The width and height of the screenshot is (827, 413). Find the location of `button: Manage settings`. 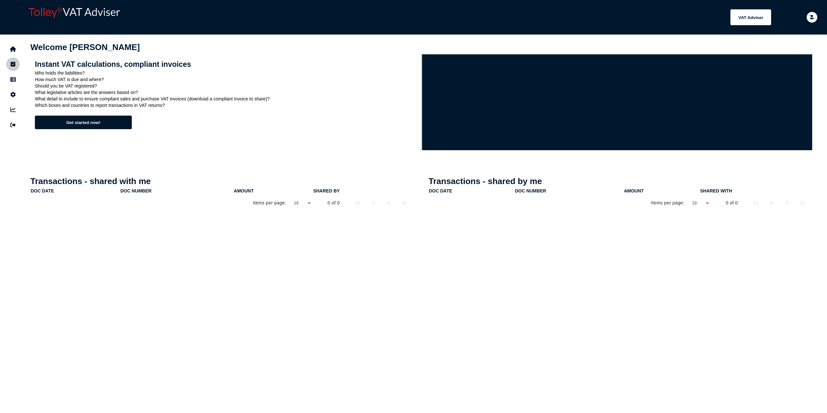

button: Manage settings is located at coordinates (13, 95).